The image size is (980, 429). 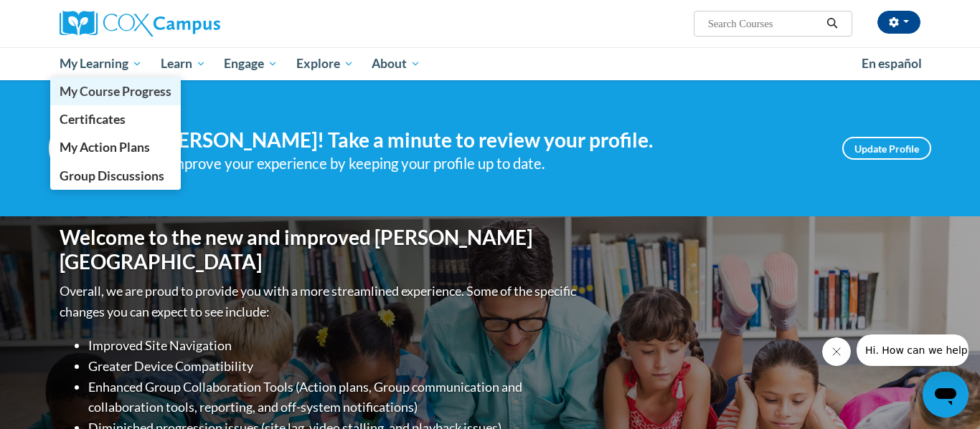 I want to click on a: About, so click(x=397, y=63).